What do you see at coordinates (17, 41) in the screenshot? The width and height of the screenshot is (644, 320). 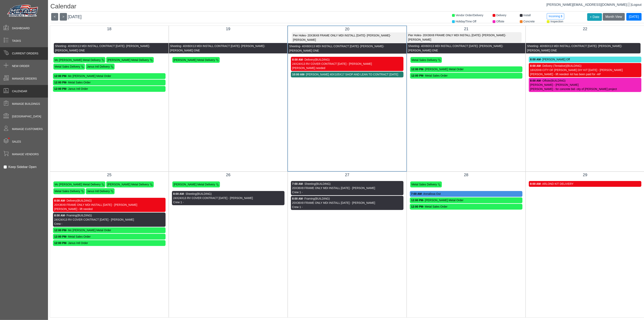 I see `span: Tasks` at bounding box center [17, 41].